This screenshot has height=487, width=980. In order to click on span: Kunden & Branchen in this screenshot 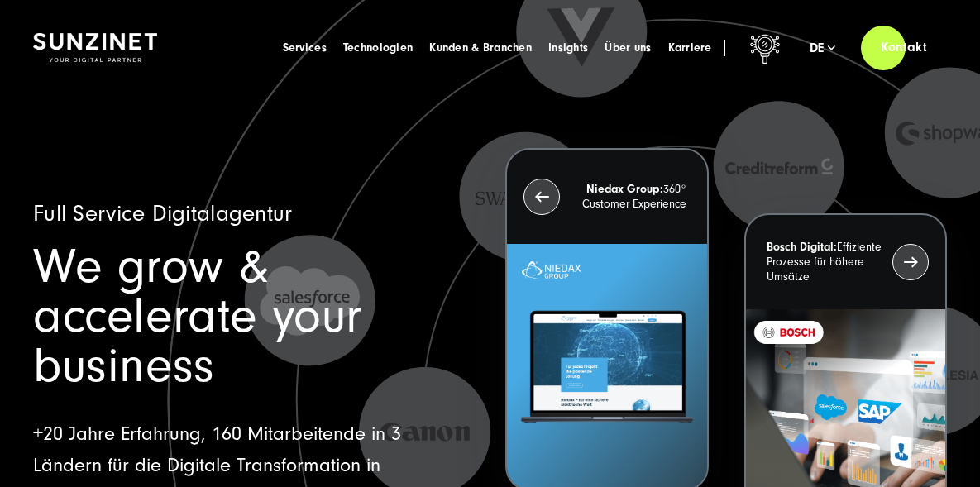, I will do `click(481, 48)`.